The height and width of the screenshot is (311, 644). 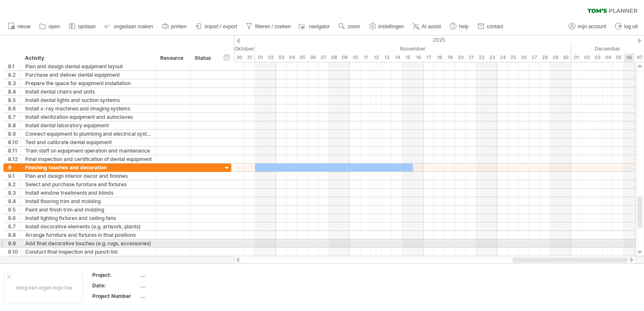 What do you see at coordinates (217, 26) in the screenshot?
I see `a: import / export` at bounding box center [217, 26].